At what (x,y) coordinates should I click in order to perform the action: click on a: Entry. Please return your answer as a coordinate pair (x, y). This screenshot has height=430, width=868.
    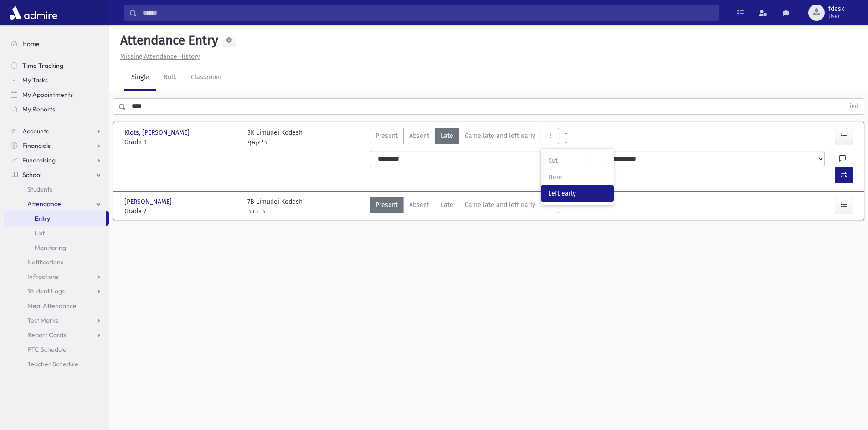
    Looking at the image, I should click on (55, 219).